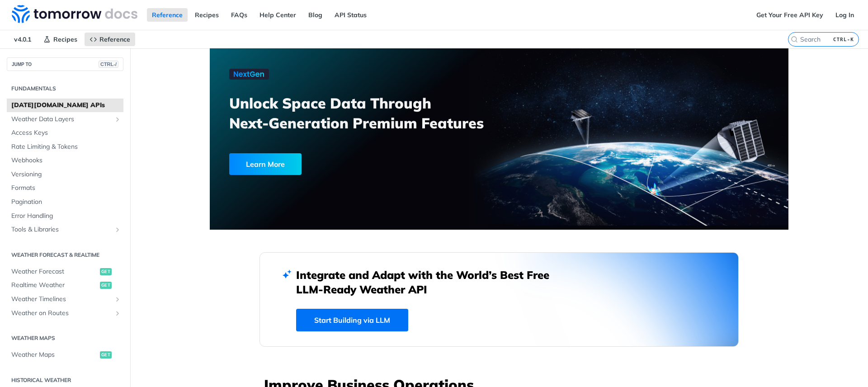  I want to click on button: Show subpages for Tools & Libraries, so click(117, 230).